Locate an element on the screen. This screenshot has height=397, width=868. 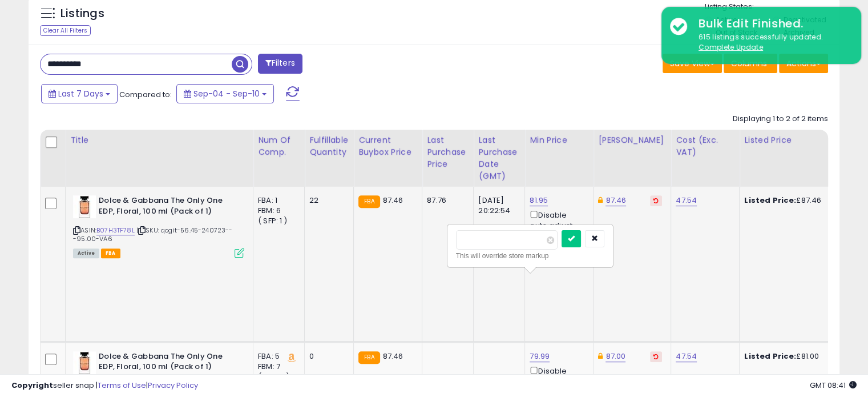
div: Last Purchase Date (GMT) is located at coordinates (498, 158).